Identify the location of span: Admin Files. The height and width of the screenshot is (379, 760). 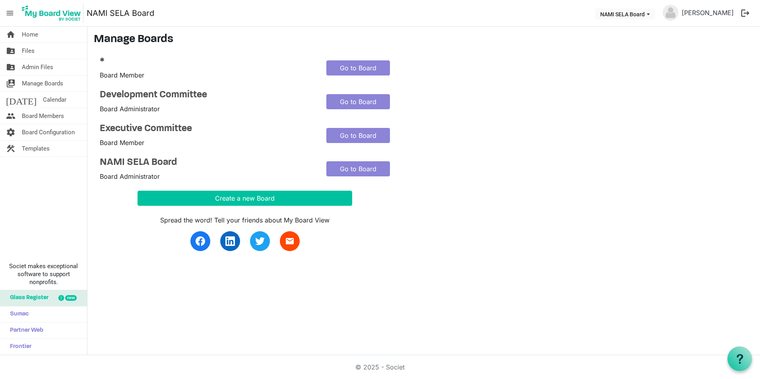
(37, 67).